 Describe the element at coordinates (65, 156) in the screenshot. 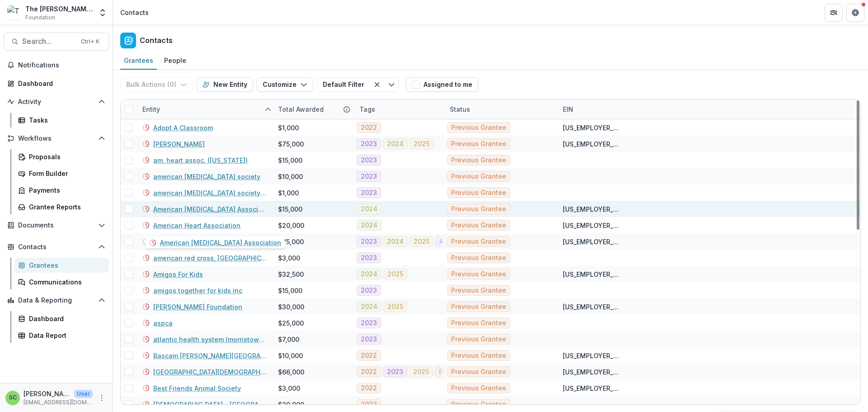

I see `div: Proposals` at that location.